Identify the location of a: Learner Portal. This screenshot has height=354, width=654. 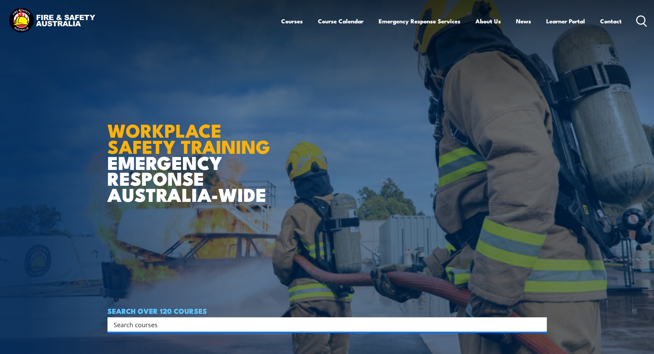
(565, 21).